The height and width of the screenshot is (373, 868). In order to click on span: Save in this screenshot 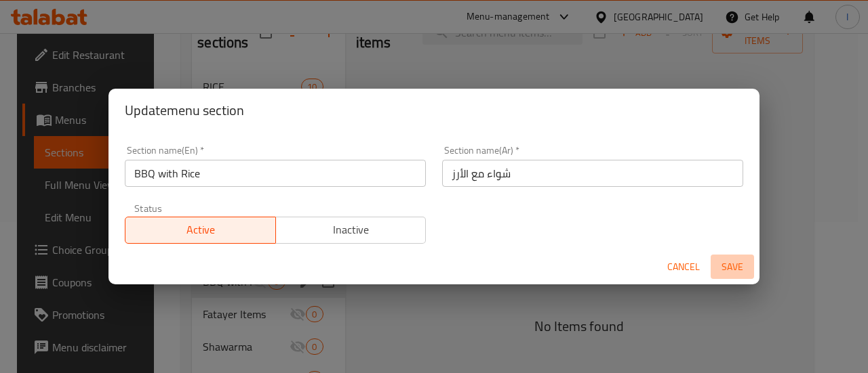, I will do `click(732, 267)`.